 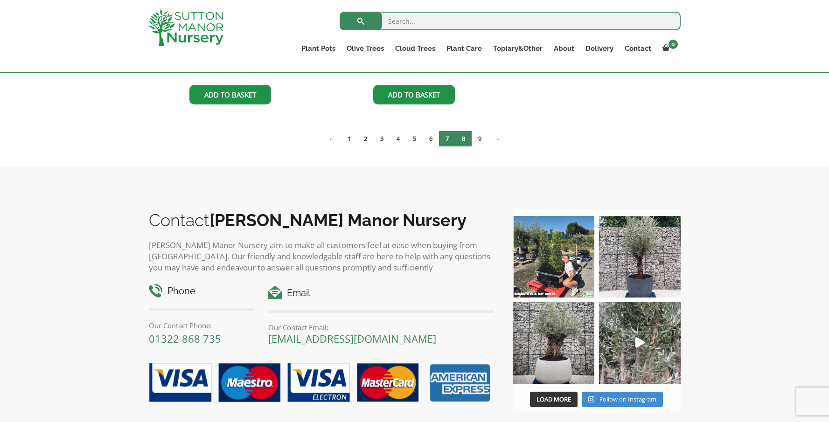 I want to click on img: payment-options.png, so click(x=318, y=383).